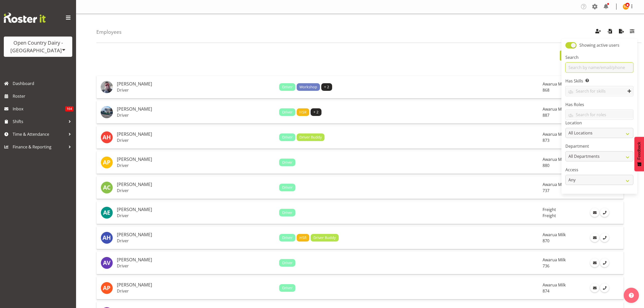 Image resolution: width=644 pixels, height=308 pixels. Describe the element at coordinates (639, 154) in the screenshot. I see `button: Feedback - Show survey` at that location.